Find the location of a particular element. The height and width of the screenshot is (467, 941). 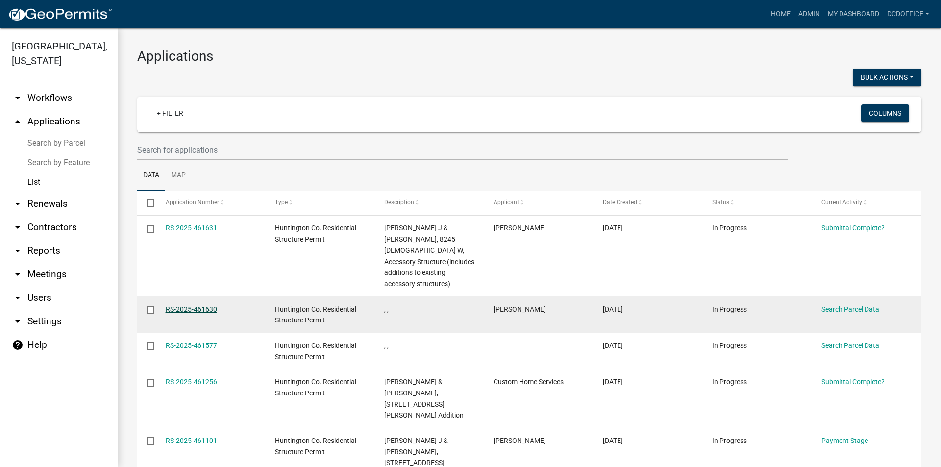

span: Applicant is located at coordinates (506, 202).